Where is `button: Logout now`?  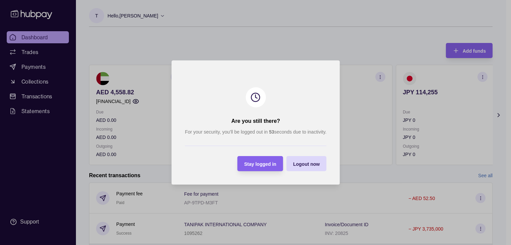
button: Logout now is located at coordinates (306, 163).